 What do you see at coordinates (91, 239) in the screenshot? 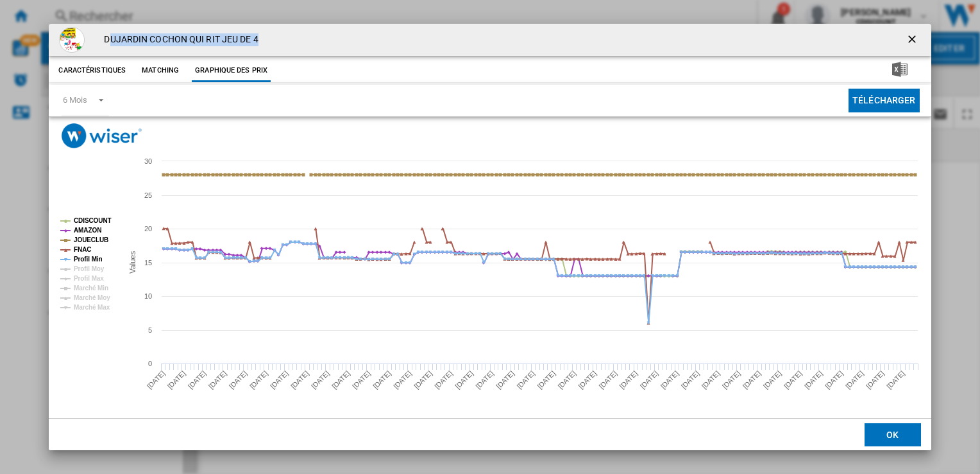
I see `tspan: JOUECLUB` at bounding box center [91, 239].